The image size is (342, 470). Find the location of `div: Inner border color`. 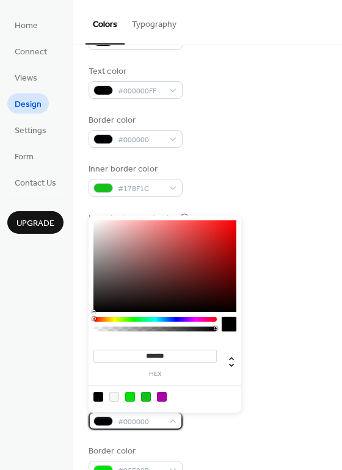

div: Inner border color is located at coordinates (134, 169).